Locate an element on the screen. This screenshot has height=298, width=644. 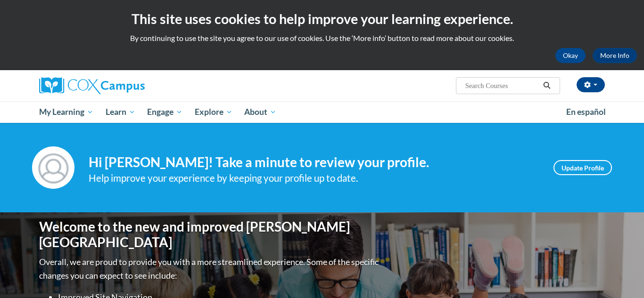
span: En español is located at coordinates (586, 111).